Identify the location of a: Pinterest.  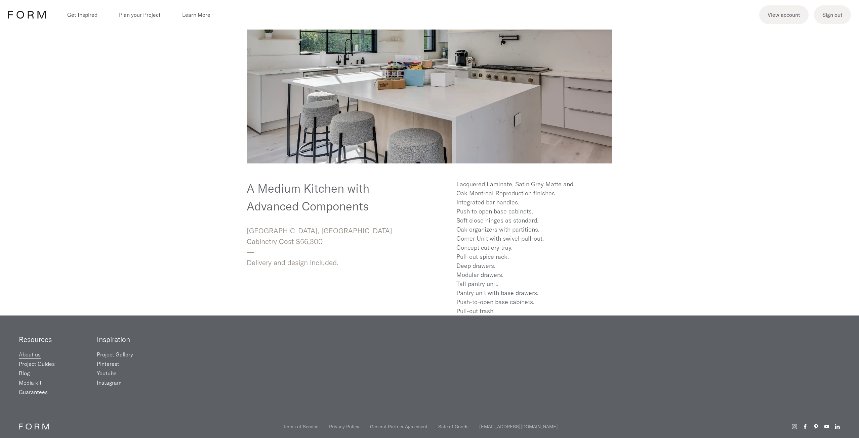
(108, 364).